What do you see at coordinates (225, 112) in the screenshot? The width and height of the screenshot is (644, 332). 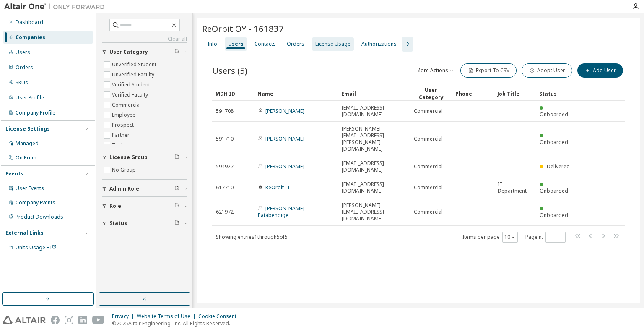 I see `span: 591708` at bounding box center [225, 112].